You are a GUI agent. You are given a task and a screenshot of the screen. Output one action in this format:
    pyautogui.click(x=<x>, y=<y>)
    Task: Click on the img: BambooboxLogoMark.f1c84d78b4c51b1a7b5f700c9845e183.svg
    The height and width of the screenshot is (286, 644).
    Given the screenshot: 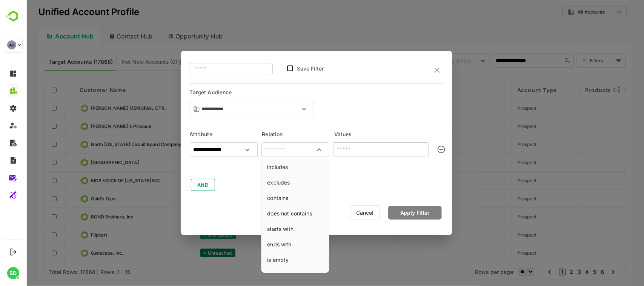 What is the action you would take?
    pyautogui.click(x=13, y=16)
    